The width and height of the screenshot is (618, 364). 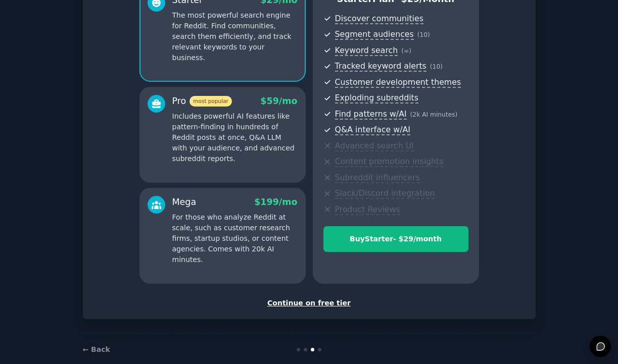 I want to click on span: ( 2k AI minutes ), so click(x=434, y=115).